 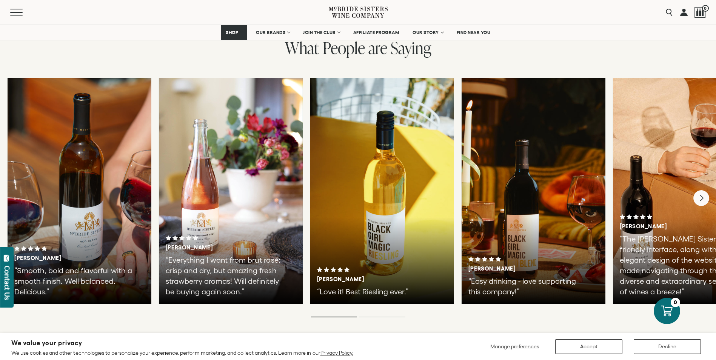 I want to click on a: OUR STORY, so click(x=428, y=32).